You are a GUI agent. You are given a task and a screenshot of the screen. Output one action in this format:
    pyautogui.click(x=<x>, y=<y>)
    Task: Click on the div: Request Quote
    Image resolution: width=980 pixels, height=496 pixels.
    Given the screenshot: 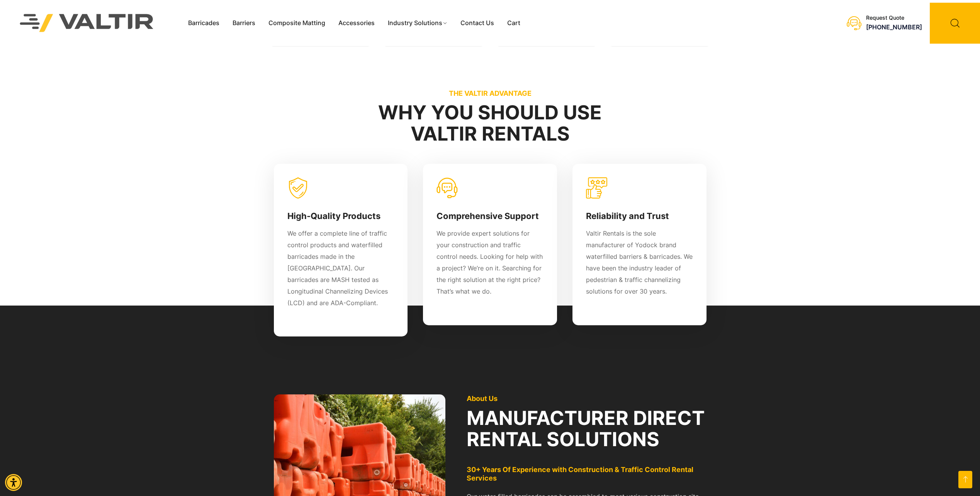 What is the action you would take?
    pyautogui.click(x=894, y=18)
    